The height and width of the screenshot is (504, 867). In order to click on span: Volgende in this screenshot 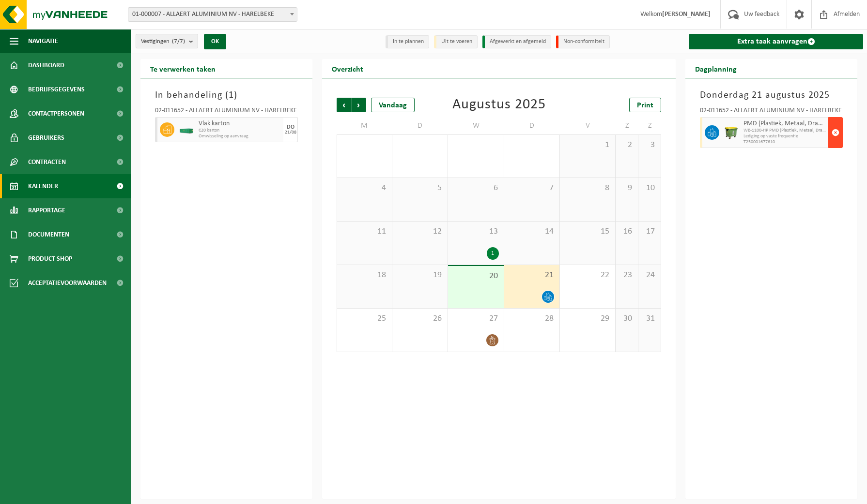, I will do `click(359, 105)`.